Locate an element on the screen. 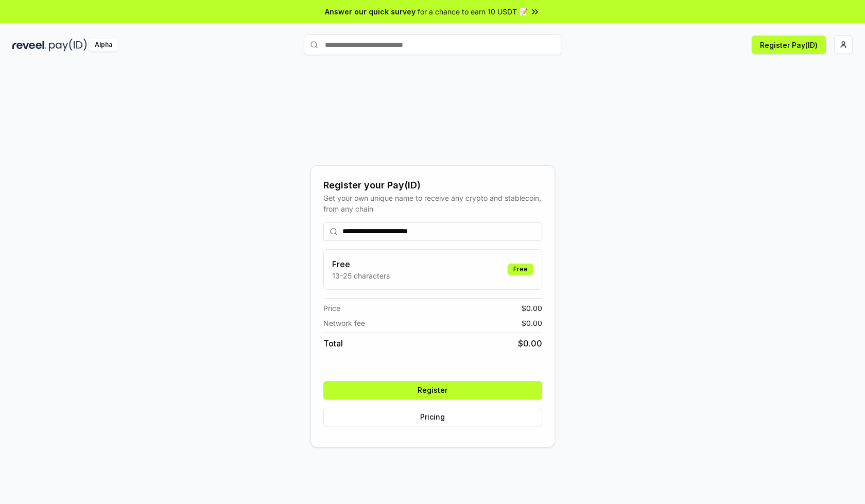  button: Register Pay(ID) is located at coordinates (789, 44).